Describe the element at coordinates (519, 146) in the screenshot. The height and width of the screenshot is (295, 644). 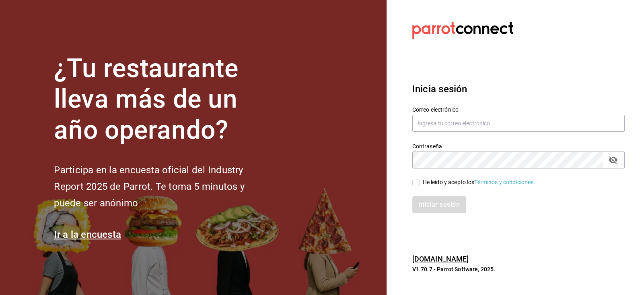
I see `label: Contraseña` at that location.